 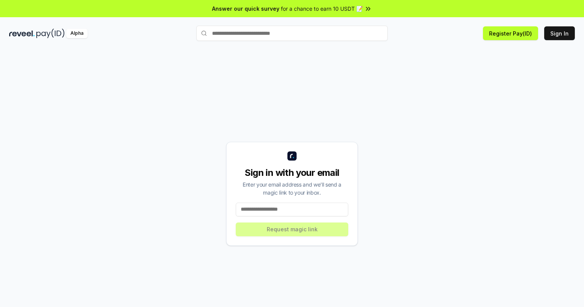 What do you see at coordinates (22, 33) in the screenshot?
I see `img: reveel_dark` at bounding box center [22, 33].